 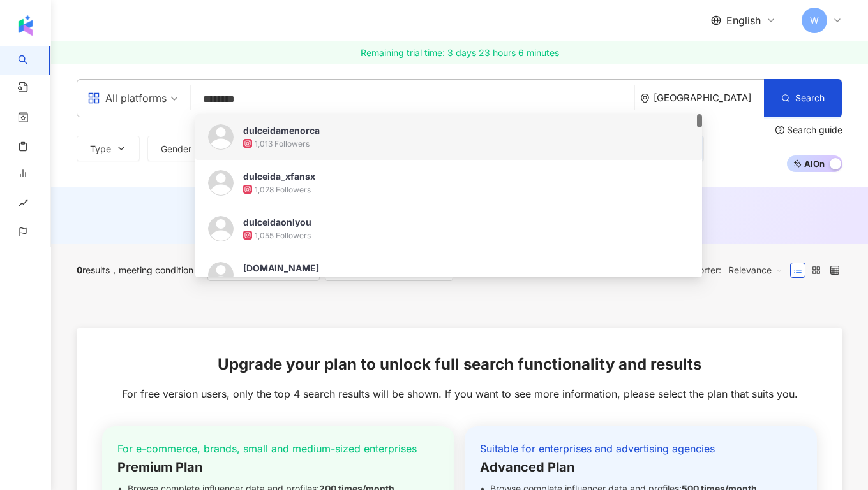 I want to click on div: 1,028 Followers, so click(x=283, y=190).